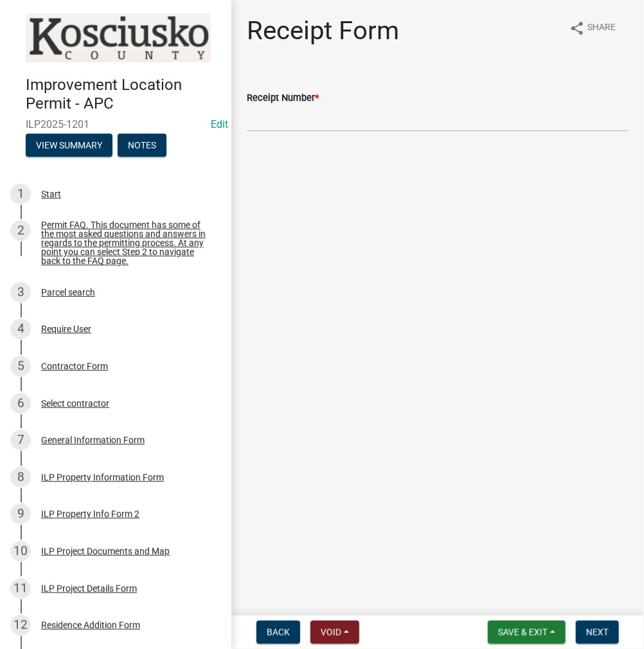 This screenshot has width=644, height=649. Describe the element at coordinates (282, 99) in the screenshot. I see `label: Receipt Number` at that location.